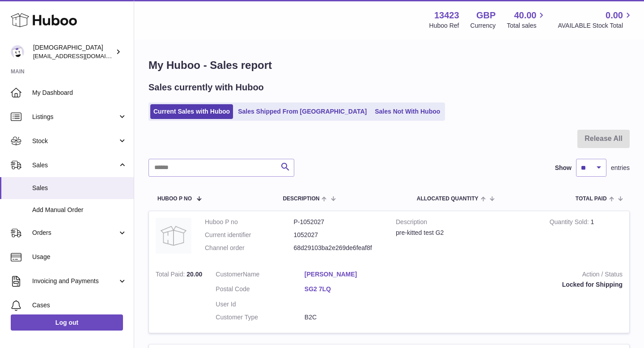  I want to click on span: Stock, so click(74, 141).